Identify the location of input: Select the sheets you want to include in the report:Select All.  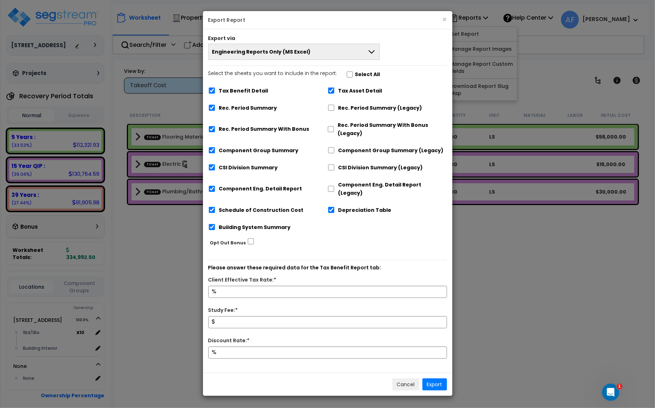
(350, 74).